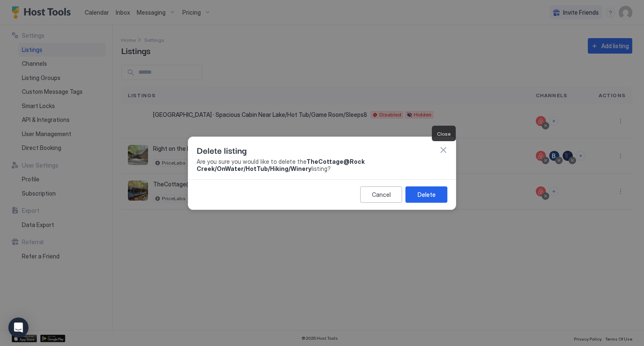  What do you see at coordinates (381, 194) in the screenshot?
I see `button: Cancel` at bounding box center [381, 194].